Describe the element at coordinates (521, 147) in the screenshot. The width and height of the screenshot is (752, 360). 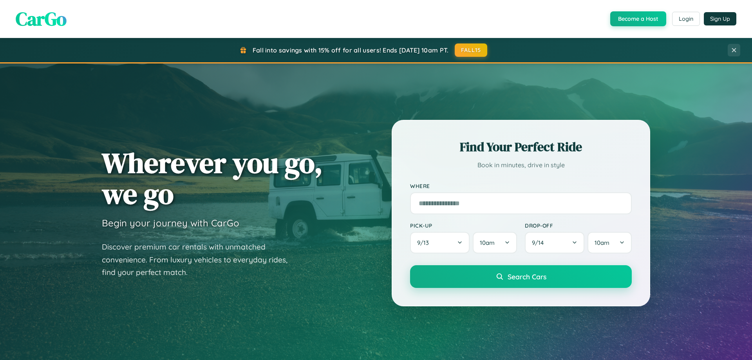
I see `h2: Find Your Perfect Ride` at that location.